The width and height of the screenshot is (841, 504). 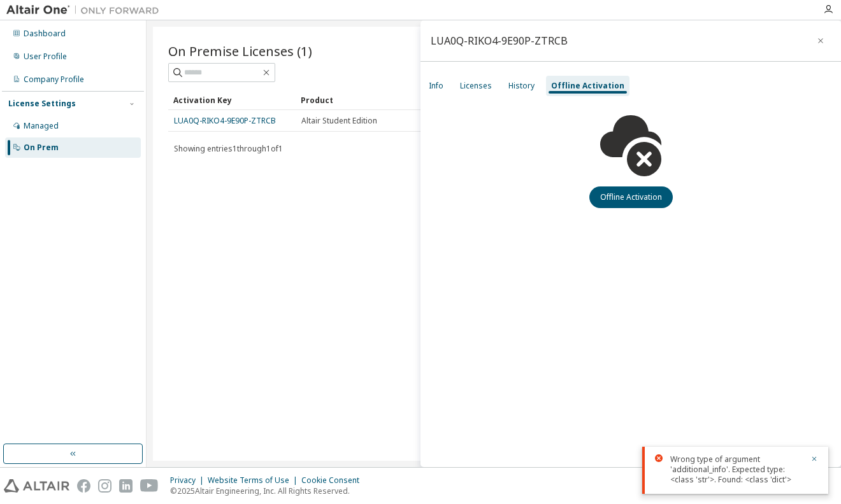 I want to click on div: Website Terms of Use, so click(x=254, y=481).